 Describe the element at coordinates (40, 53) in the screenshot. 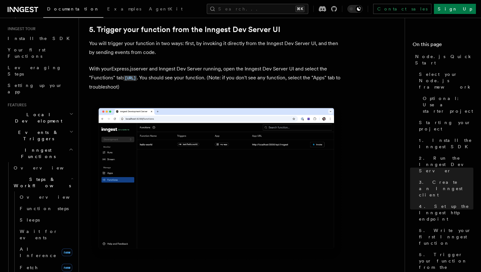

I see `a: Your first Functions` at that location.